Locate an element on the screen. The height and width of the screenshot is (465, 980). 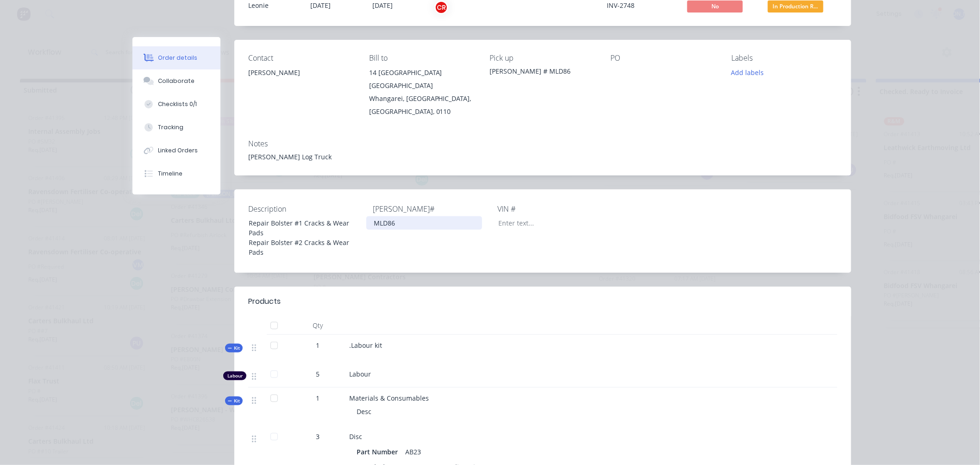
div: PO is located at coordinates (663, 58).